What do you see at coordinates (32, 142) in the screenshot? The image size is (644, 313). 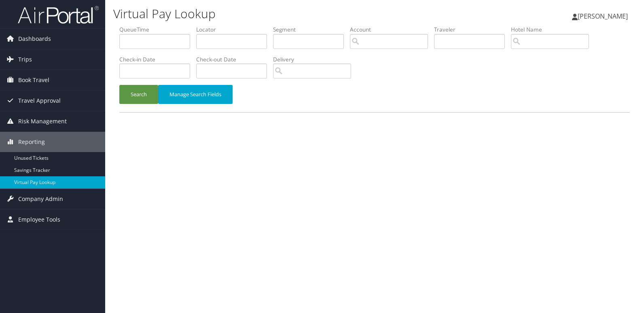 I see `span: Reporting` at bounding box center [32, 142].